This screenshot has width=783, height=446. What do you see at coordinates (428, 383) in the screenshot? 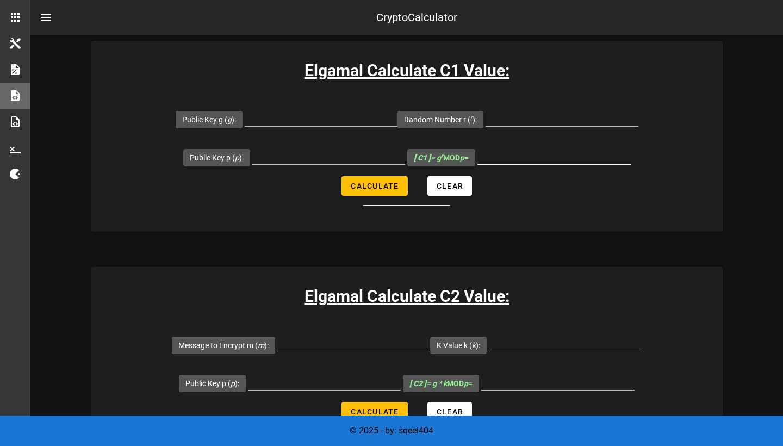
I see `i: = g * k` at bounding box center [428, 383].